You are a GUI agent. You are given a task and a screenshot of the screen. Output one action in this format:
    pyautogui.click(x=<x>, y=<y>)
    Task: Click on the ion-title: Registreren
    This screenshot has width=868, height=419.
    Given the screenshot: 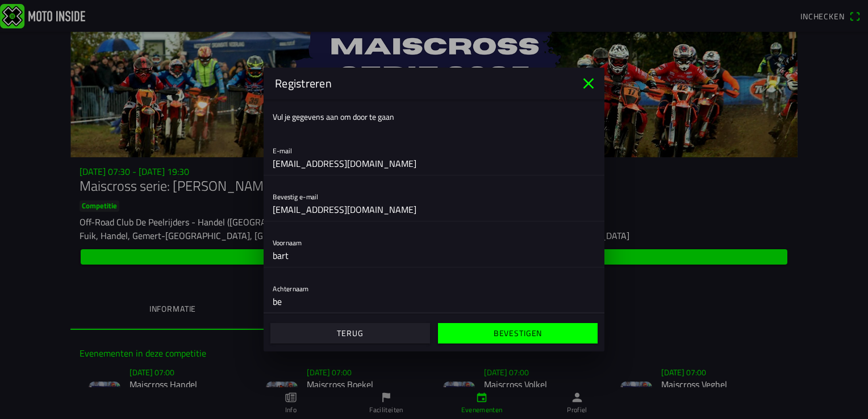 What is the action you would take?
    pyautogui.click(x=422, y=83)
    